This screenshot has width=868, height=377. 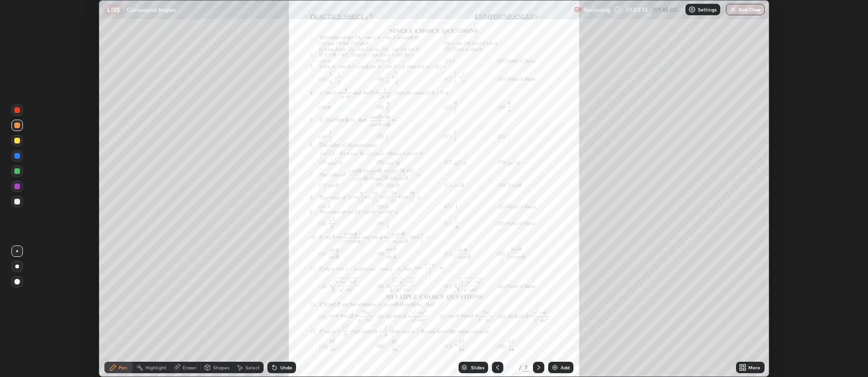 What do you see at coordinates (478, 367) in the screenshot?
I see `div: Slides` at bounding box center [478, 367].